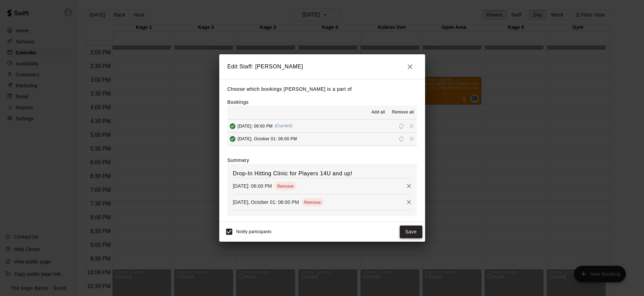 Image resolution: width=644 pixels, height=296 pixels. I want to click on button: Remove all, so click(403, 112).